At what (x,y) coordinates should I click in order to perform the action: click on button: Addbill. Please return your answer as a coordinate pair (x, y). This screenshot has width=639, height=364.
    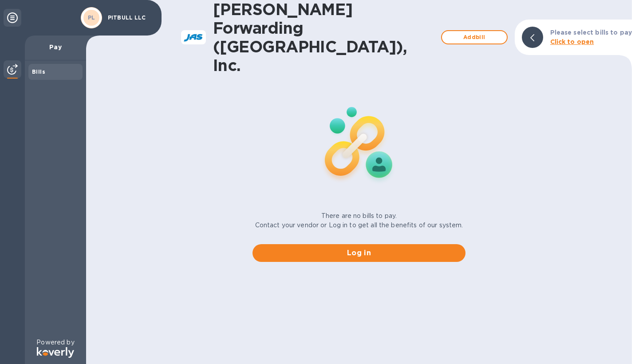
    Looking at the image, I should click on (474, 37).